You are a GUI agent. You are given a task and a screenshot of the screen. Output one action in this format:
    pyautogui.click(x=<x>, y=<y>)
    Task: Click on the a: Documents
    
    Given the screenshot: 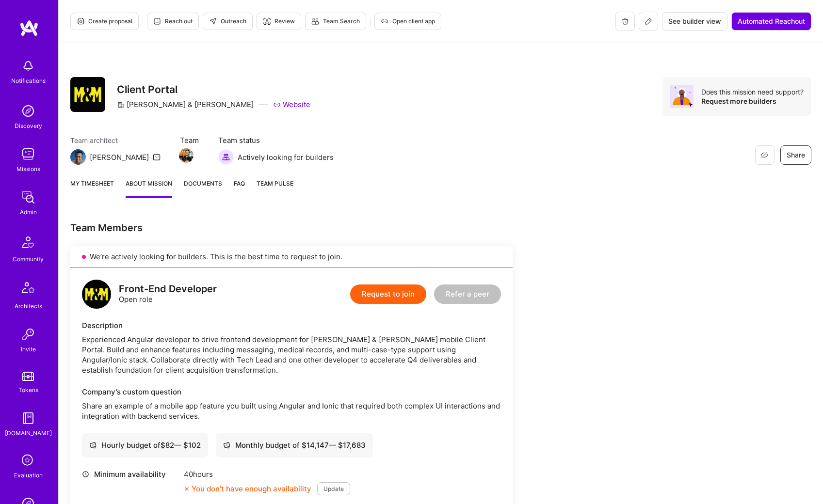 What is the action you would take?
    pyautogui.click(x=203, y=188)
    